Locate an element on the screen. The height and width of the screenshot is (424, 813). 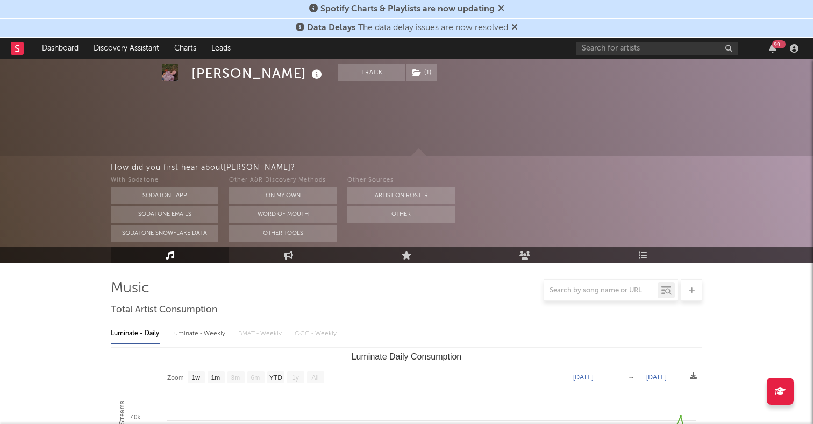
input: Search by song name or URL is located at coordinates (600, 291).